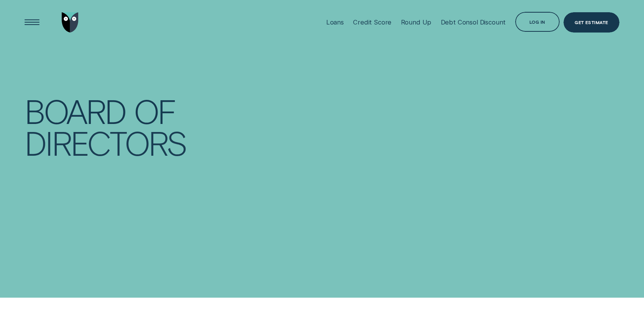 The width and height of the screenshot is (644, 321). What do you see at coordinates (591, 22) in the screenshot?
I see `a: Get Estimate` at bounding box center [591, 22].